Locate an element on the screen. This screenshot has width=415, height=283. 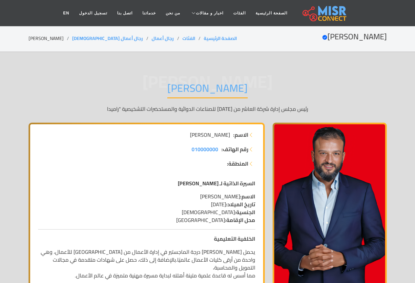
span: 010000000 is located at coordinates (204, 149).